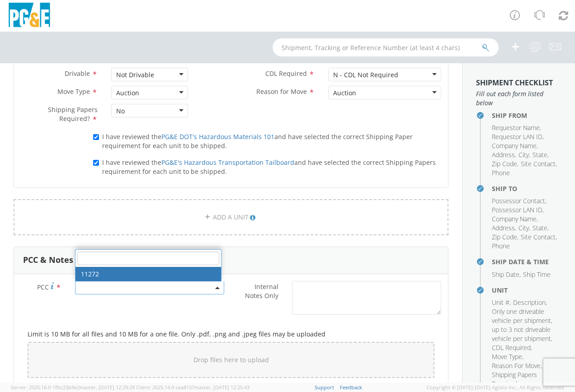 This screenshot has height=392, width=575. I want to click on input: I have reviewed thePG&E DOT's Hazardous Materials 101and have selected the correct Shipping Paper..., so click(96, 137).